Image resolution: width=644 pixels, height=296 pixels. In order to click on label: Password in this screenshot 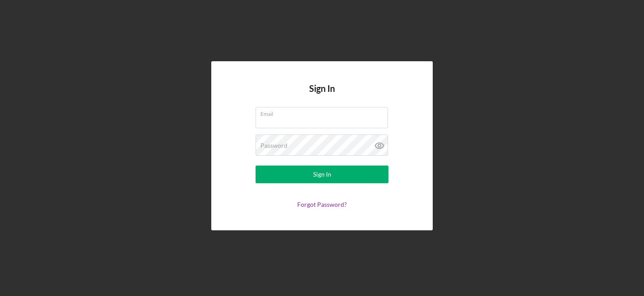, I will do `click(274, 146)`.